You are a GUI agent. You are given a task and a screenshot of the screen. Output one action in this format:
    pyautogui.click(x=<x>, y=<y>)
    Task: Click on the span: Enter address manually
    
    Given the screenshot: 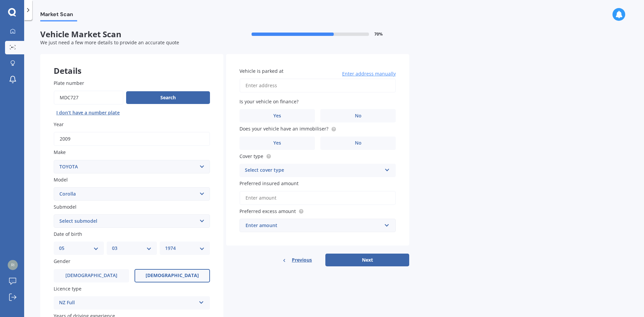 What is the action you would take?
    pyautogui.click(x=369, y=74)
    